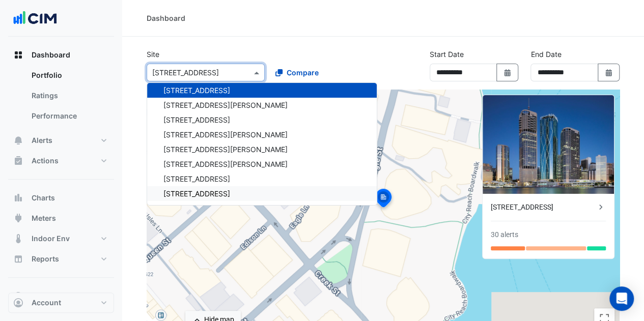  Describe the element at coordinates (69, 116) in the screenshot. I see `a: Performance` at that location.